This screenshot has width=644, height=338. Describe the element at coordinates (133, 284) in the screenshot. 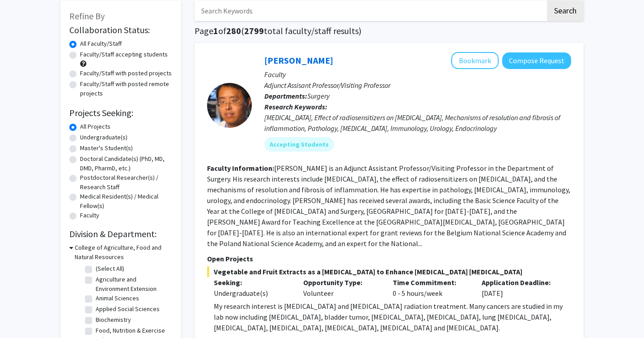

I see `label: Agriculture and Environment Extension` at that location.